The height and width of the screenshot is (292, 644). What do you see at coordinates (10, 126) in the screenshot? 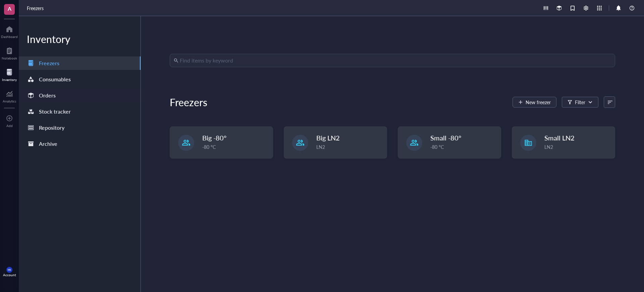
I see `div: Add` at bounding box center [10, 126].